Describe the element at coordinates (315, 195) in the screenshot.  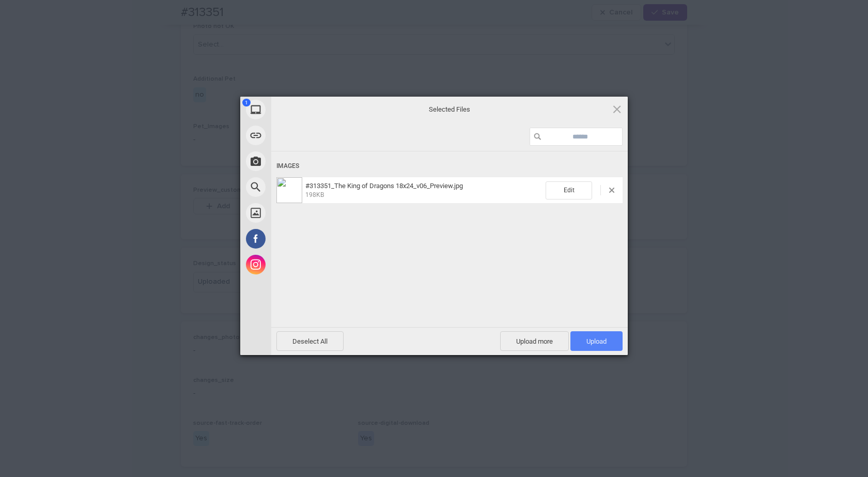
I see `span: 198KB` at that location.